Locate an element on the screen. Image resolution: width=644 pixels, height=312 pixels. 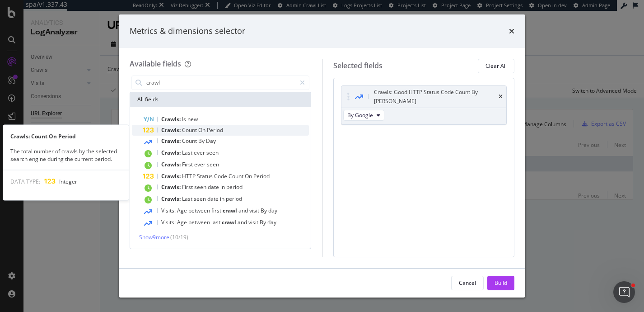
span: first is located at coordinates (216, 210).